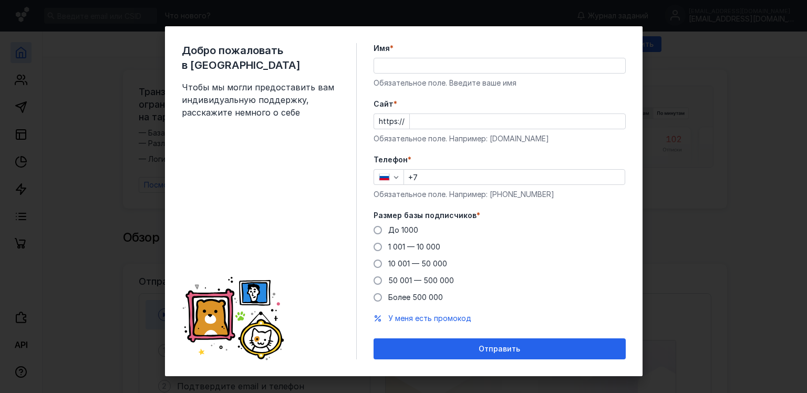 The image size is (807, 393). What do you see at coordinates (382, 48) in the screenshot?
I see `span: Имя` at bounding box center [382, 48].